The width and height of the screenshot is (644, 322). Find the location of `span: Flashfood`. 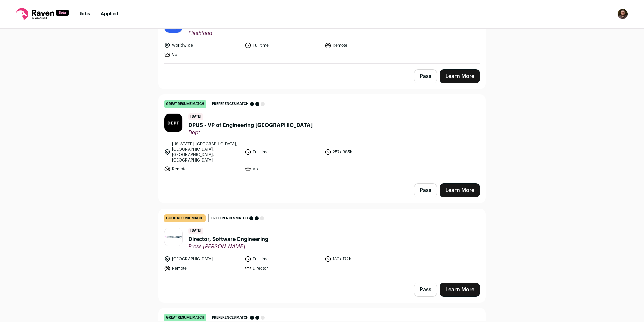

span: Flashfood is located at coordinates (212, 34).